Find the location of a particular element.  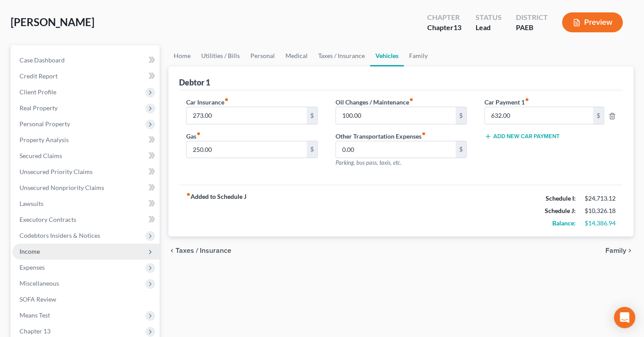

span: Miscellaneous is located at coordinates (39, 283).